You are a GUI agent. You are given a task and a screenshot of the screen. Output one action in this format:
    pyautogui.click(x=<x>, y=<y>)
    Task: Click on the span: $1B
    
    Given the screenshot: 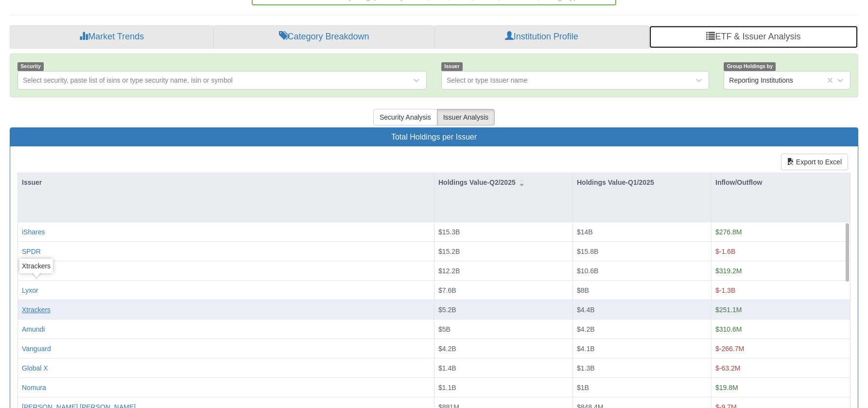 What is the action you would take?
    pyautogui.click(x=583, y=388)
    